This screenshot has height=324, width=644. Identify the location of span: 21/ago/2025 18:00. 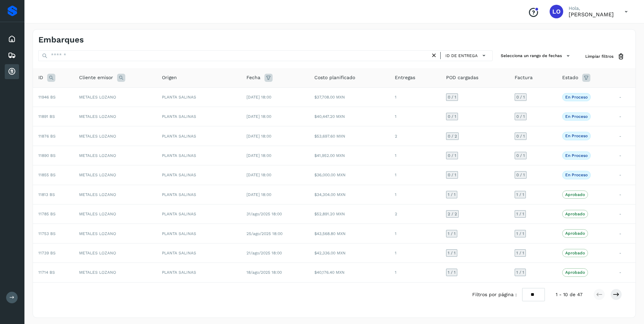
(264, 253).